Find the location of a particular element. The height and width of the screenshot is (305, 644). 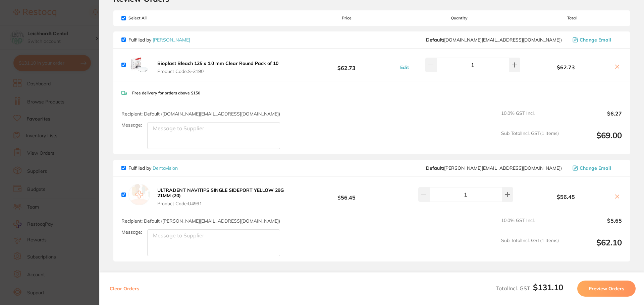

button: ULTRADENT NAVITIPS SINGLE SIDEPORT YELLOW 29G 21MM (20) Product Code:U4991 is located at coordinates (226, 197).